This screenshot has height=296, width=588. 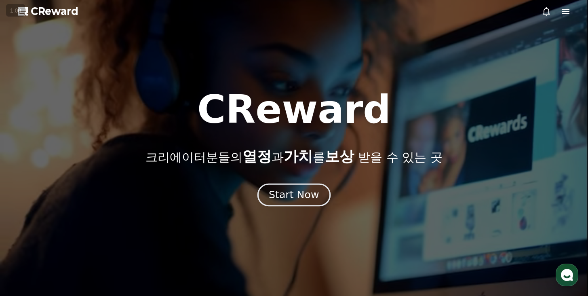 What do you see at coordinates (79, 239) in the screenshot?
I see `a: 대화` at bounding box center [79, 239].